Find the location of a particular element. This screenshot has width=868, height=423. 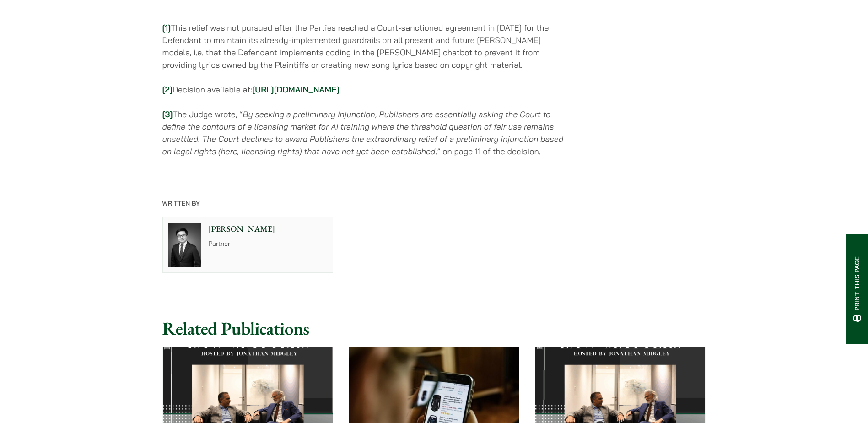

a: [3] is located at coordinates (168, 114).